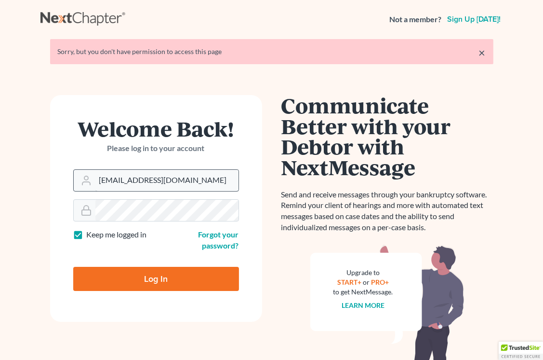 The width and height of the screenshot is (543, 360). Describe the element at coordinates (521, 350) in the screenshot. I see `div: TrustedSite Certified` at that location.